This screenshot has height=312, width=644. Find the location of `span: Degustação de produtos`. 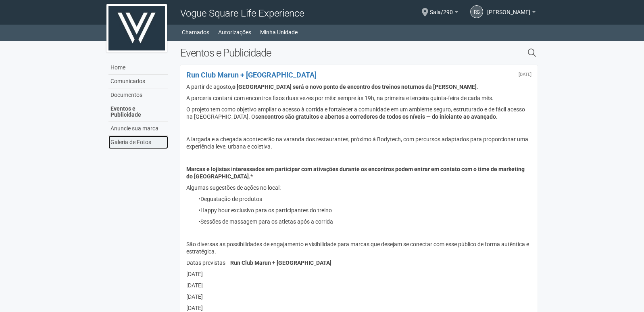

span: Degustação de produtos is located at coordinates (231, 199).